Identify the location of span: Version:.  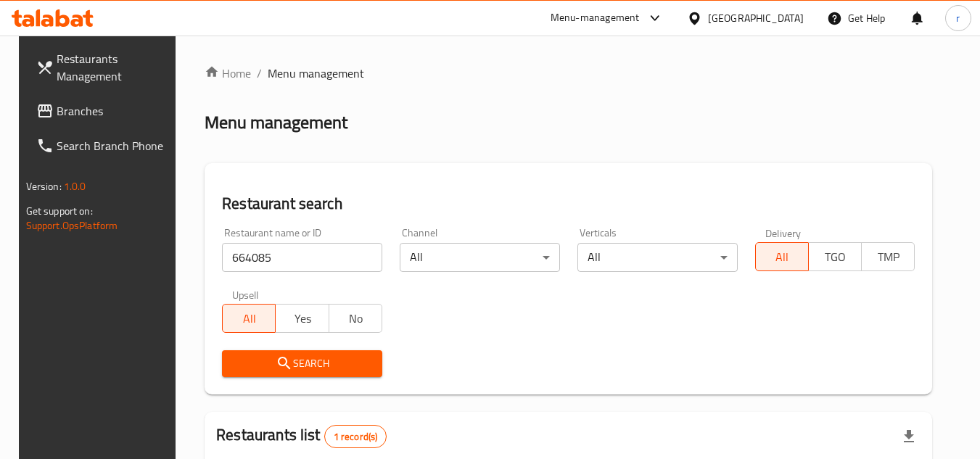
(44, 187).